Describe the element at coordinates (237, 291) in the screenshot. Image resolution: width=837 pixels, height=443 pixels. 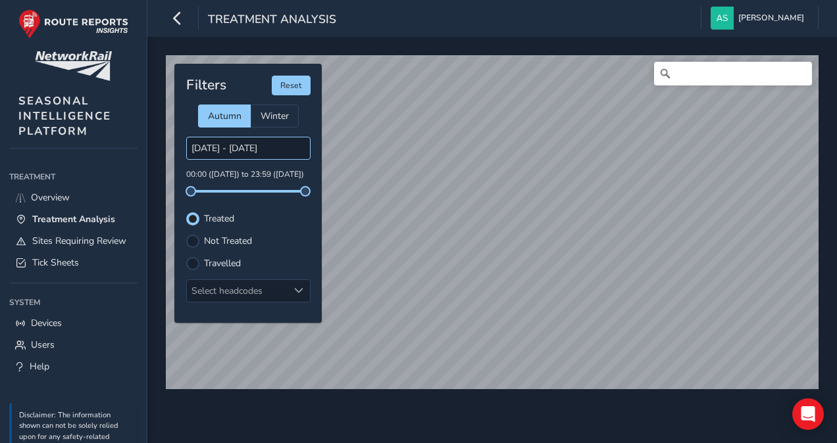
I see `div: Select headcodes` at that location.